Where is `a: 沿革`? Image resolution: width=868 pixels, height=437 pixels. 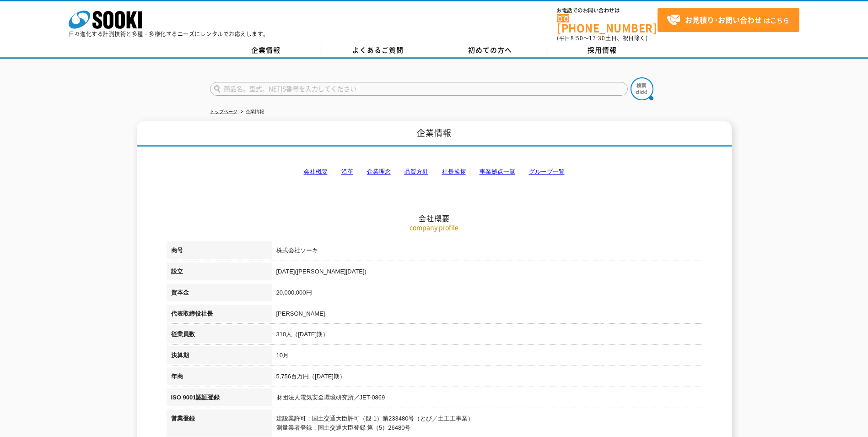 a: 沿革 is located at coordinates (347, 171).